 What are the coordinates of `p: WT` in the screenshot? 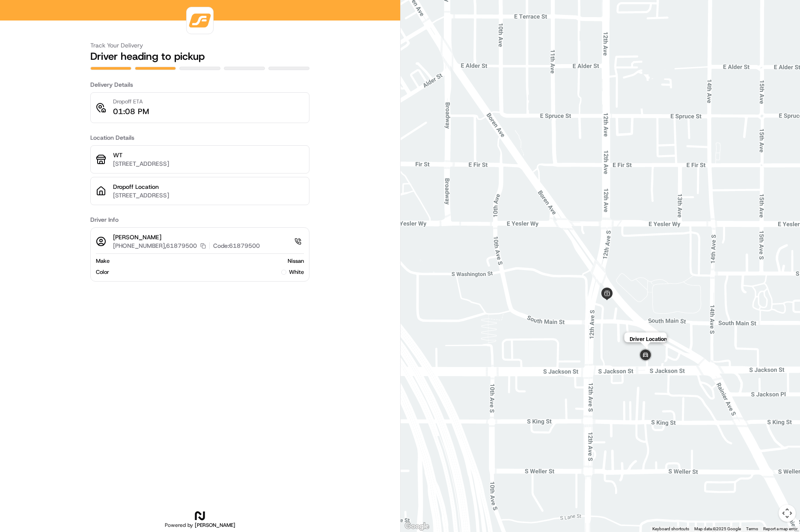 It's located at (208, 155).